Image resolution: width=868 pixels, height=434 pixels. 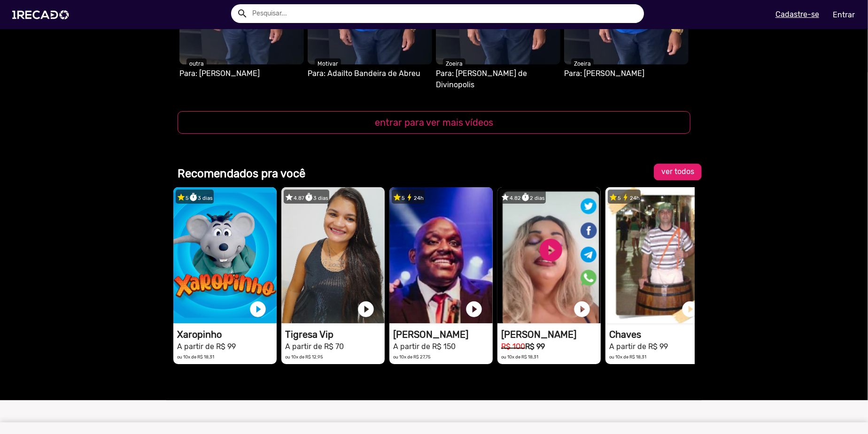 What do you see at coordinates (314, 347) in the screenshot?
I see `small: A partir de R$ 70` at bounding box center [314, 347].